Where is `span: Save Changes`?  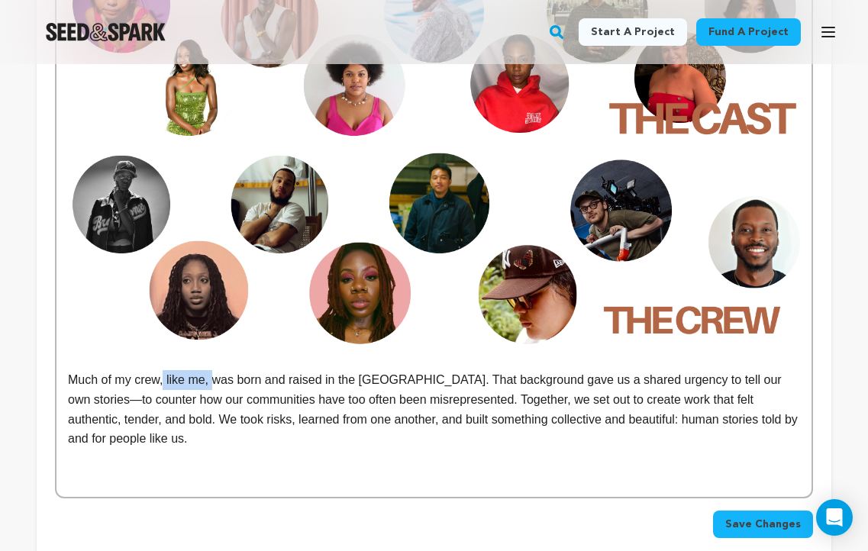
span: Save Changes is located at coordinates (763, 524).